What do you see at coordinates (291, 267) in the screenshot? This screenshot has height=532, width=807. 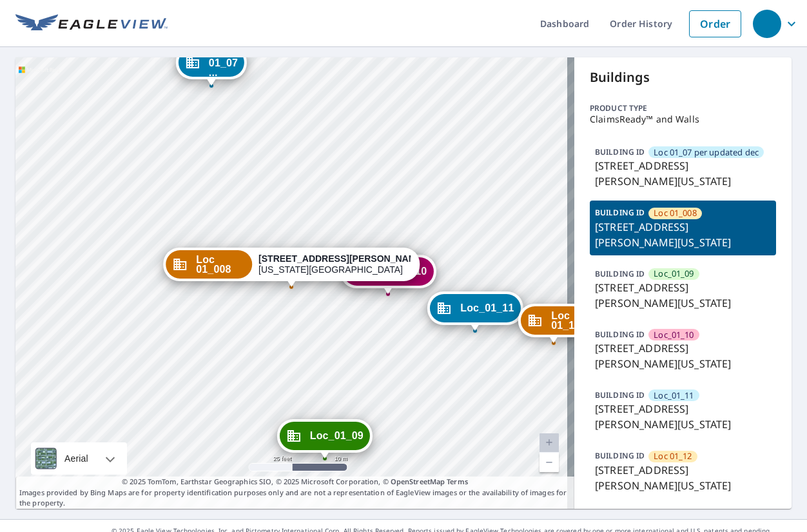 I see `div: Dropped pin, building Loc 01_008, Commercial property, 861 W Moreno Ave Colorado Springs, CO 80905` at bounding box center [291, 267].